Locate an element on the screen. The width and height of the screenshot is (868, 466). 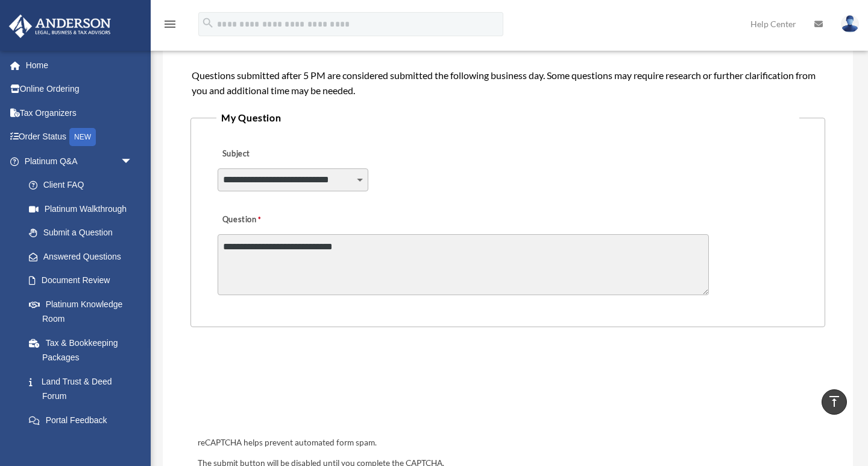
i: menu is located at coordinates (170, 24).